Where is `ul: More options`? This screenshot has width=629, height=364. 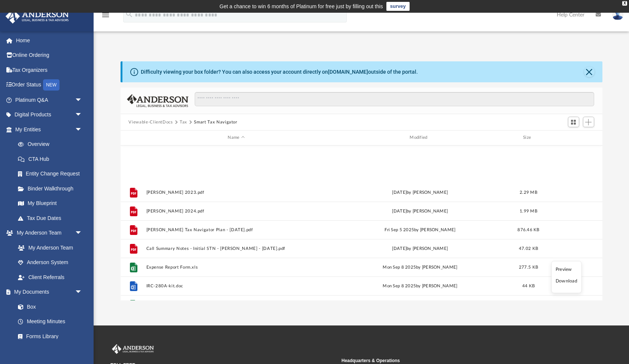 ul: More options is located at coordinates (566, 277).